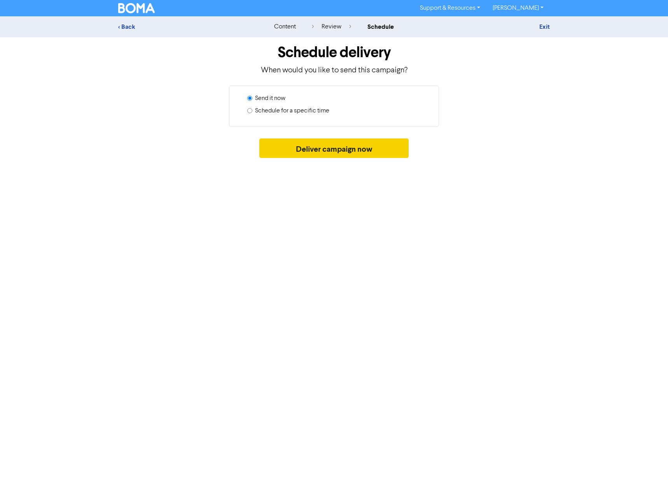  What do you see at coordinates (619, 452) in the screenshot?
I see `div: Chat Widget` at bounding box center [619, 452].